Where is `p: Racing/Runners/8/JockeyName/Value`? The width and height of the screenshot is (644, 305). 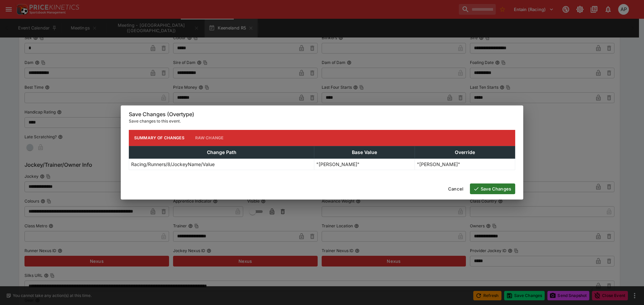 p: Racing/Runners/8/JockeyName/Value is located at coordinates (173, 164).